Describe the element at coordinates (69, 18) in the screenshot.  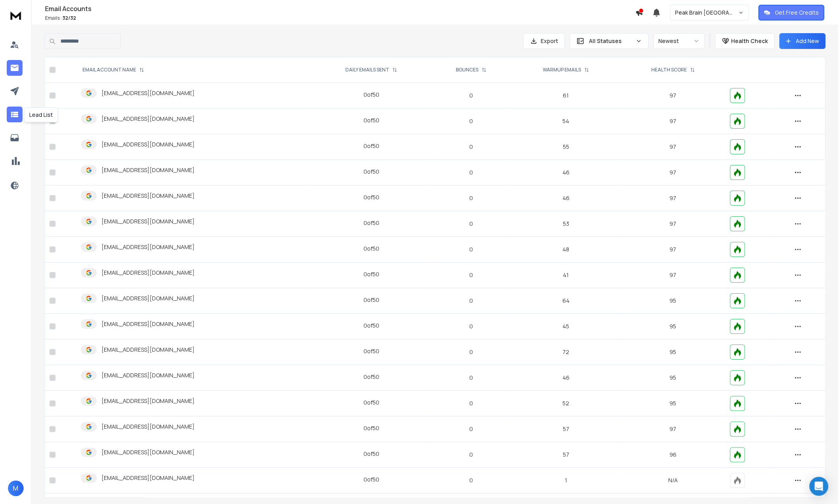
I see `span: 32 / 32` at that location.